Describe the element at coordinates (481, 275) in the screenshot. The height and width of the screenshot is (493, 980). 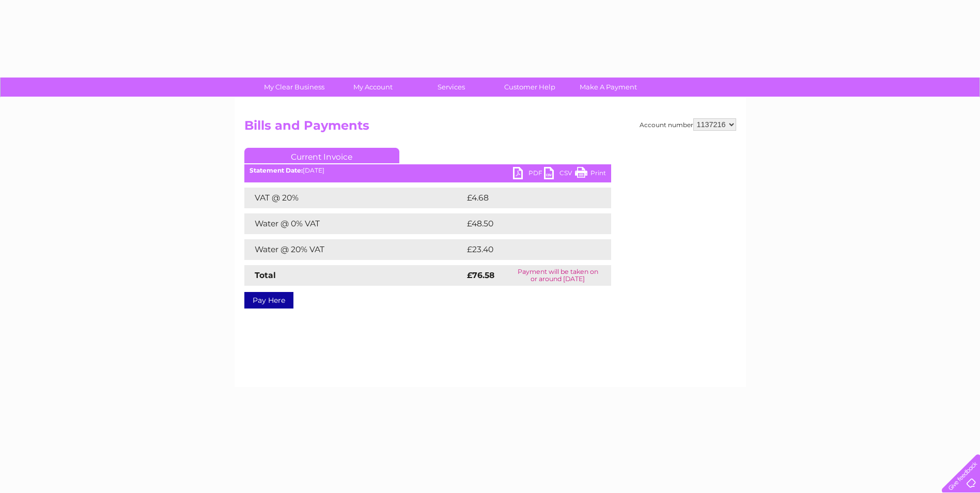
I see `strong: £76.58` at that location.